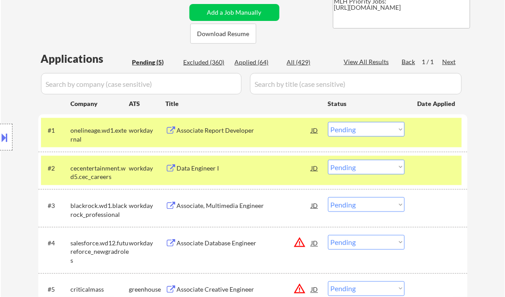  Describe the element at coordinates (147, 290) in the screenshot. I see `div: greenhouse` at that location.